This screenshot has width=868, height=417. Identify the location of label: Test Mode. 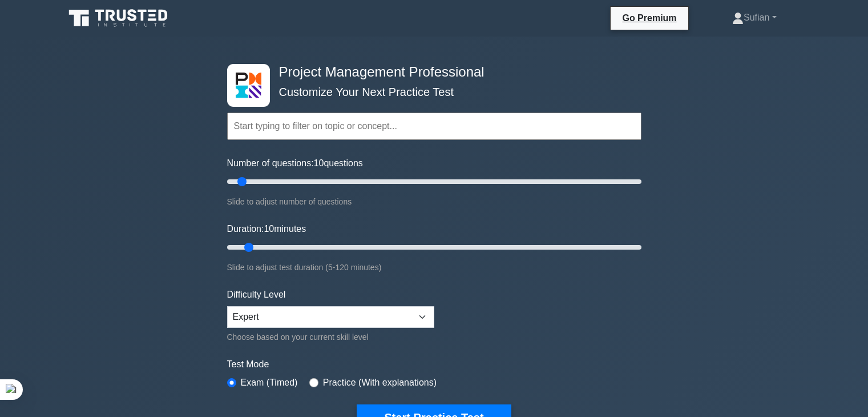
(435, 364).